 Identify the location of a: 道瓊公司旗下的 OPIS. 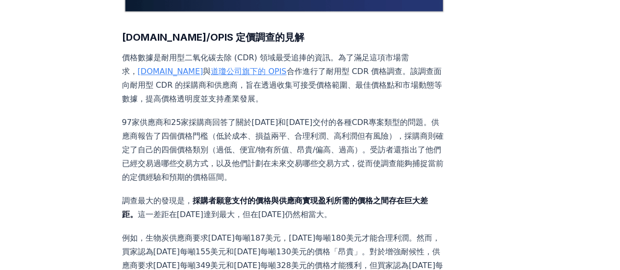
(248, 71).